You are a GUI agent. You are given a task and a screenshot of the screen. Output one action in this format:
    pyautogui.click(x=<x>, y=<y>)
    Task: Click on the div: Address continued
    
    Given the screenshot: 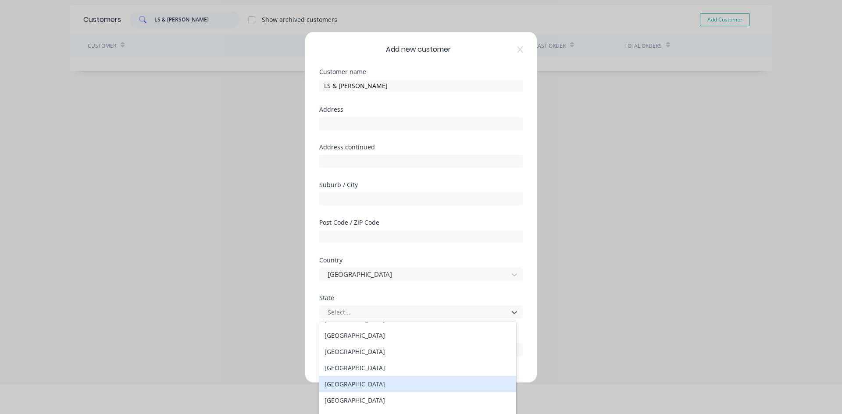 What is the action you would take?
    pyautogui.click(x=421, y=147)
    